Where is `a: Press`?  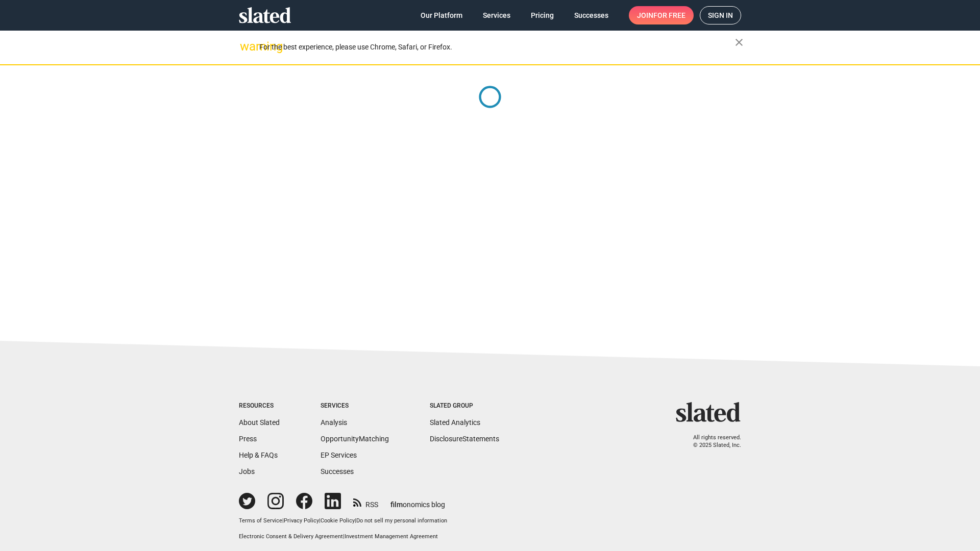 a: Press is located at coordinates (247, 439).